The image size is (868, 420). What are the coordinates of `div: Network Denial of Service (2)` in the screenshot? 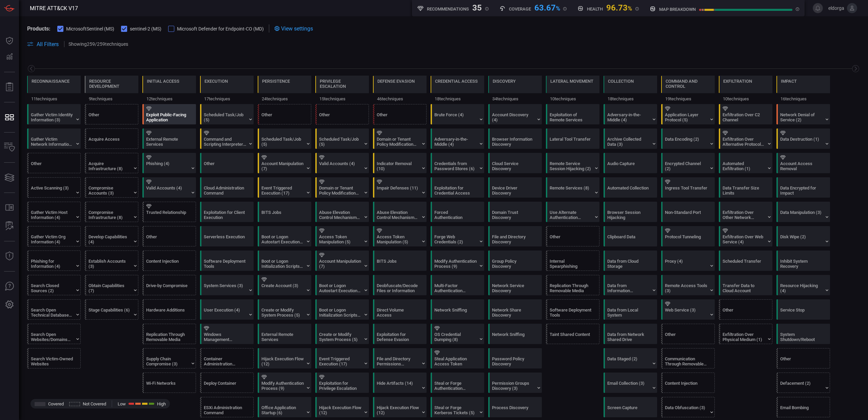 It's located at (801, 117).